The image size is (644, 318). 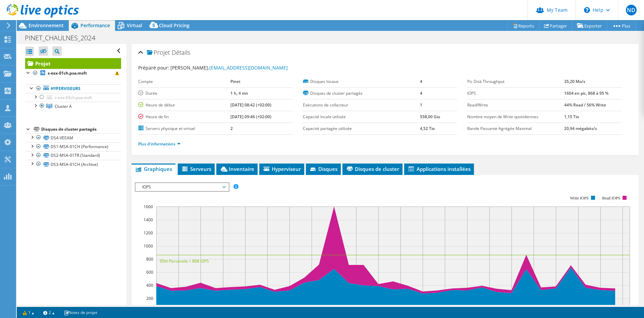 What do you see at coordinates (73, 147) in the screenshot?
I see `a: DS1-MSA-01CH (Performance)` at bounding box center [73, 147].